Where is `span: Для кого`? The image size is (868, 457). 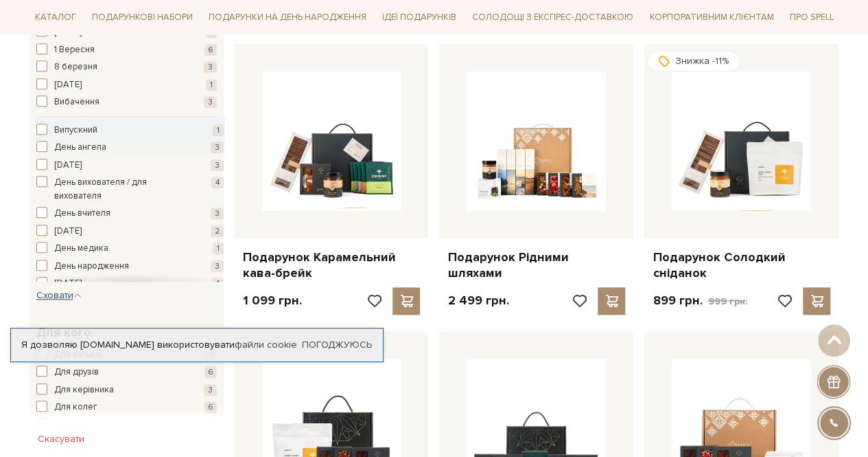
span: Для кого is located at coordinates (64, 332).